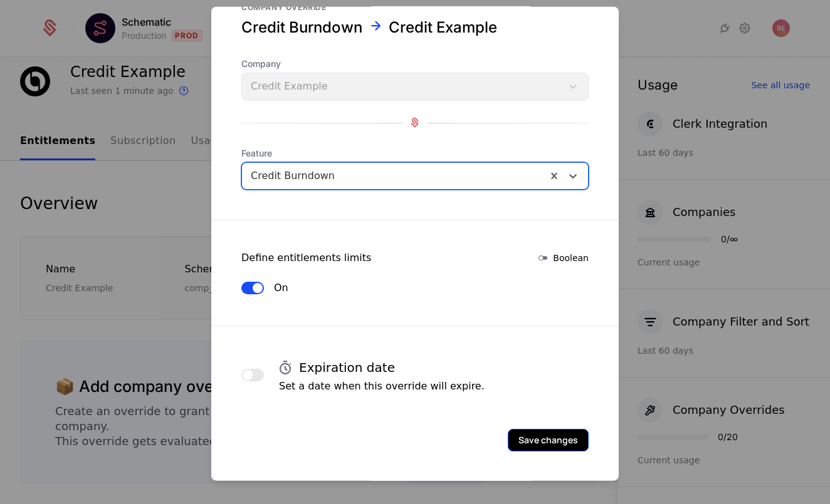 The width and height of the screenshot is (830, 504). I want to click on h4: Expiration date, so click(346, 367).